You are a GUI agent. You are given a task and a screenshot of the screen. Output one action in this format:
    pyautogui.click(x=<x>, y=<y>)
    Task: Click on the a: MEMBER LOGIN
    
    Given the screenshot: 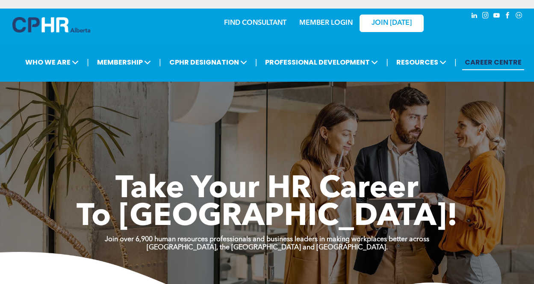 What is the action you would take?
    pyautogui.click(x=326, y=23)
    